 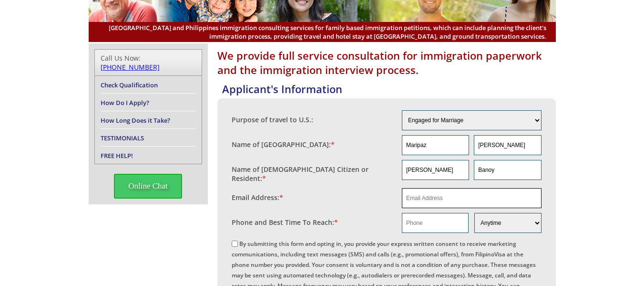 What do you see at coordinates (257, 197) in the screenshot?
I see `label: Email Address:` at bounding box center [257, 197].